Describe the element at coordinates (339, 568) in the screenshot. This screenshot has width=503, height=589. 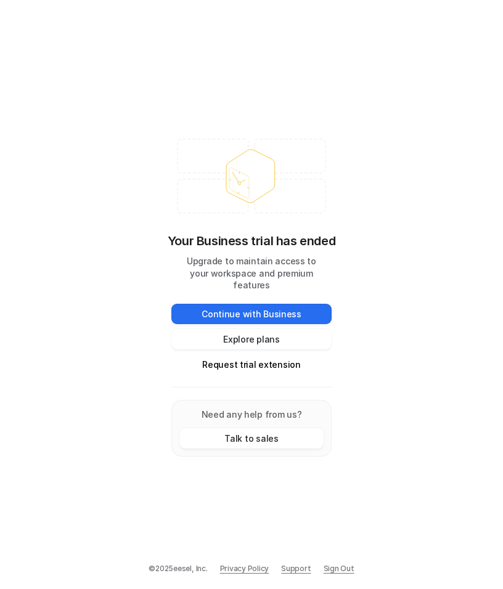
I see `a: Sign Out` at that location.